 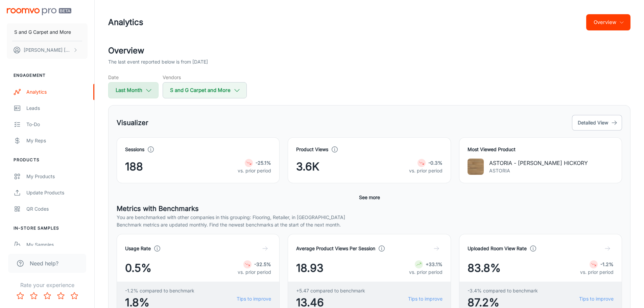 What do you see at coordinates (310, 268) in the screenshot?
I see `span: 18.93` at bounding box center [310, 268].